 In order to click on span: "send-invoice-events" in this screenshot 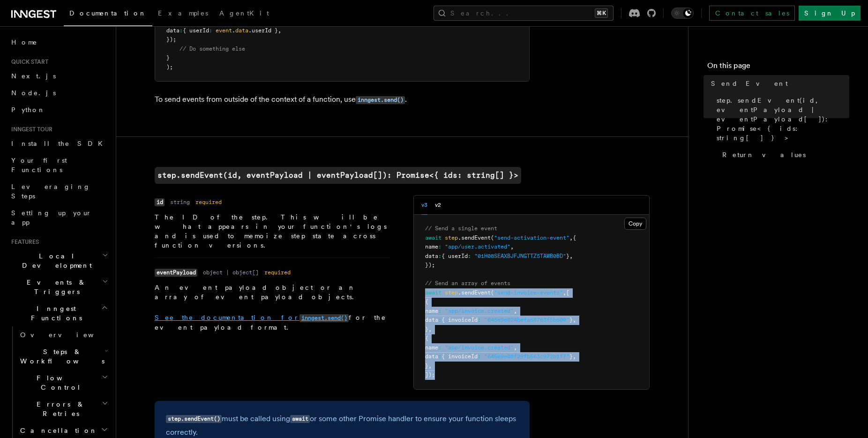, I will do `click(528, 292)`.